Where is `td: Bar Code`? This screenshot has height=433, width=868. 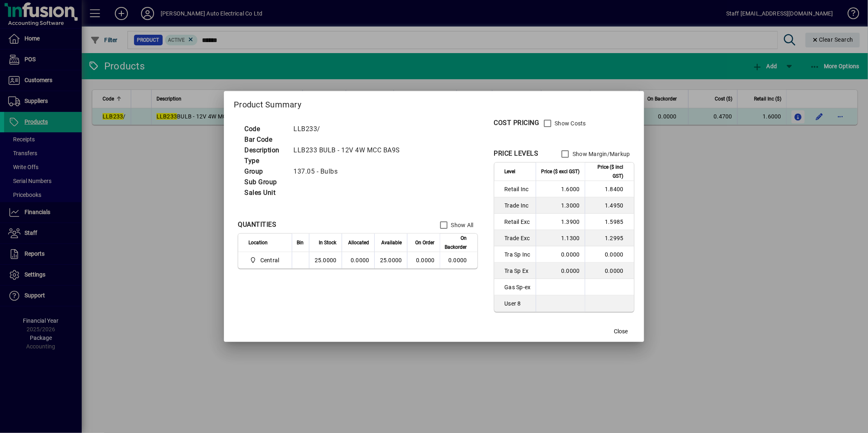 td: Bar Code is located at coordinates (265, 140).